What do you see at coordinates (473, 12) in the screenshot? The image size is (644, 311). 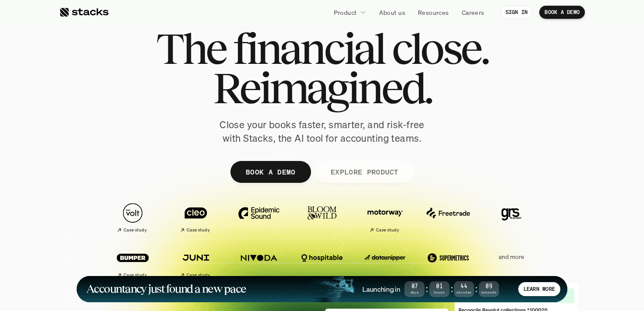 I see `p: Careers` at bounding box center [473, 12].